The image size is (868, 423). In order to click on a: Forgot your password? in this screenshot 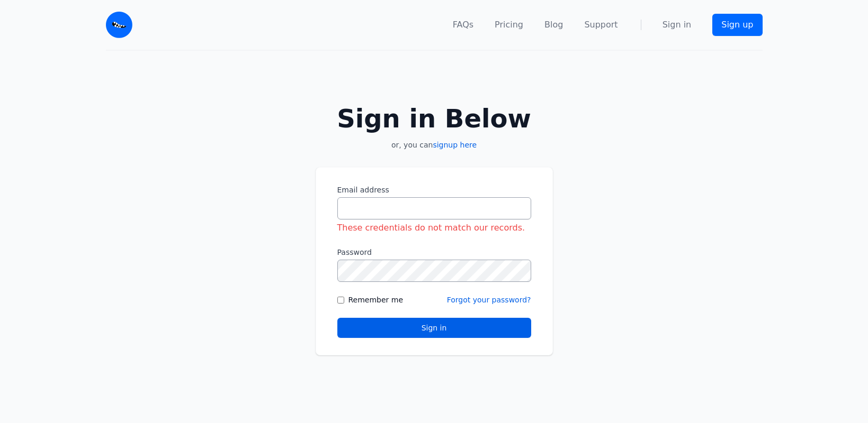, I will do `click(489, 300)`.